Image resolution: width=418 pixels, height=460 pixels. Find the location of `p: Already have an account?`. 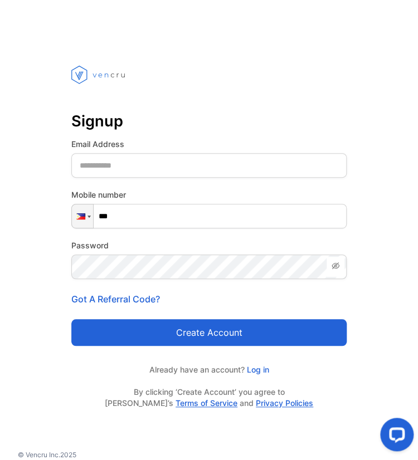

p: Already have an account? is located at coordinates (209, 369).